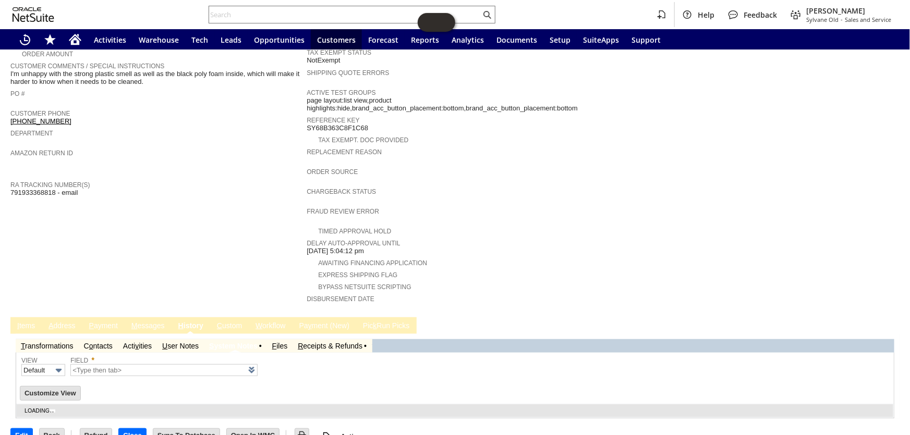 The width and height of the screenshot is (910, 435). I want to click on span: Support, so click(646, 40).